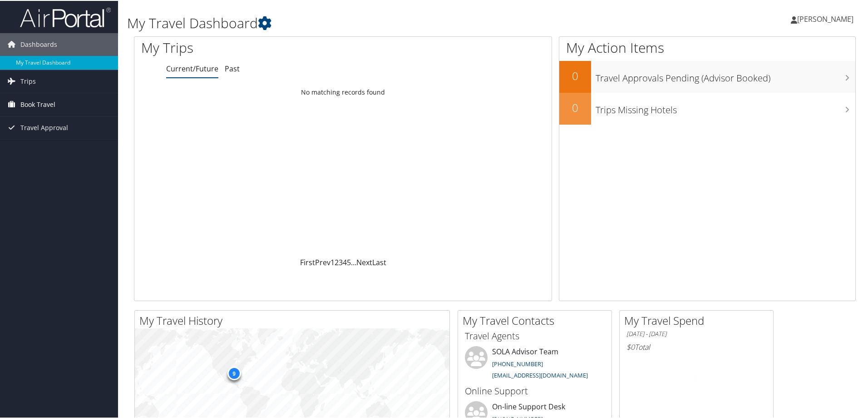 The width and height of the screenshot is (868, 418). Describe the element at coordinates (28, 81) in the screenshot. I see `span: Trips` at that location.